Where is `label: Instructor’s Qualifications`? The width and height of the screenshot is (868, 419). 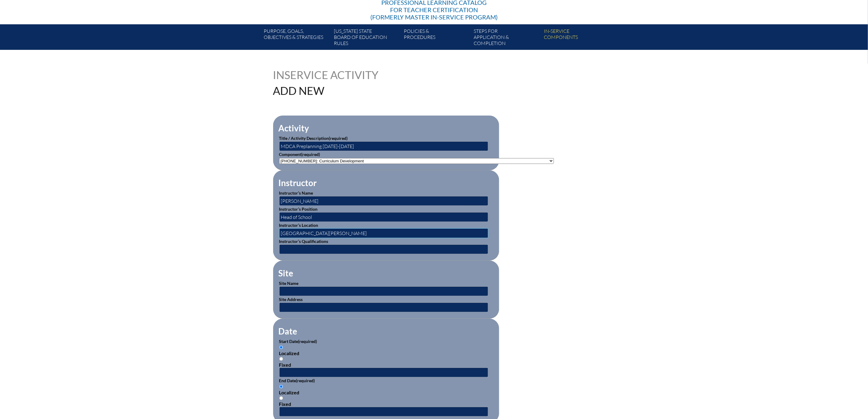 label: Instructor’s Qualifications is located at coordinates (304, 241).